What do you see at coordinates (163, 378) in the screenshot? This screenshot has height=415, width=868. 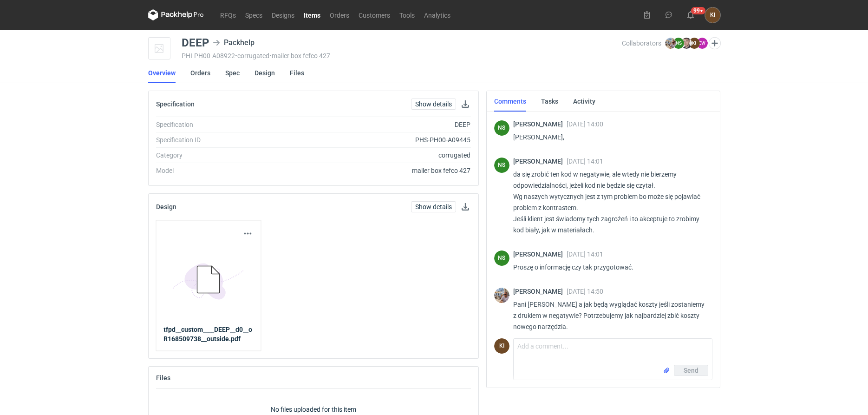 I see `h2: Files` at bounding box center [163, 378].